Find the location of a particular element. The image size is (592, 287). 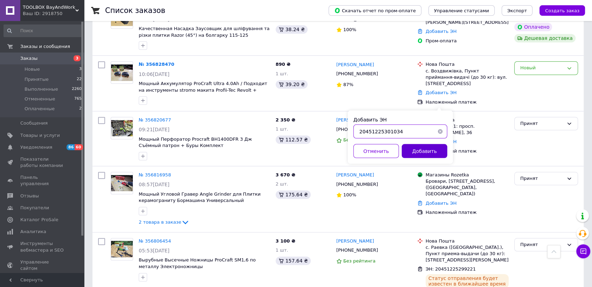

div: Новый is located at coordinates (542, 68).